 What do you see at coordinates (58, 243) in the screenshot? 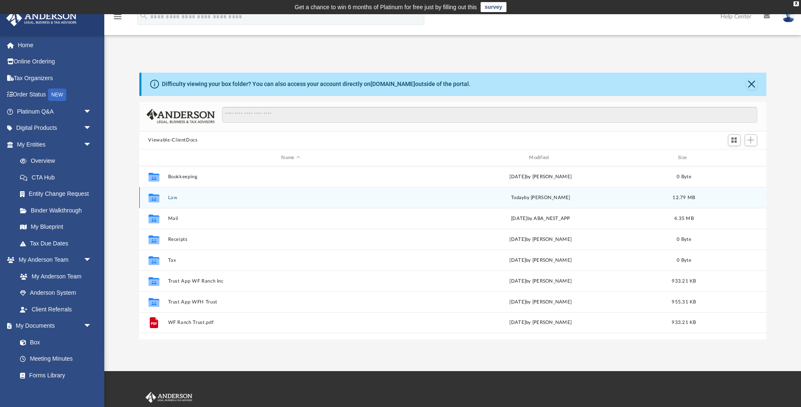
I see `a: Tax Due Dates` at bounding box center [58, 243].